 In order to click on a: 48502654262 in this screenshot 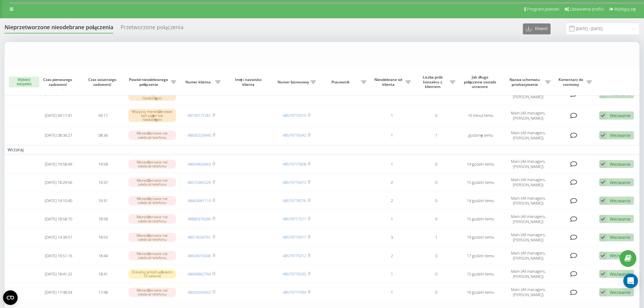, I will do `click(199, 292)`.